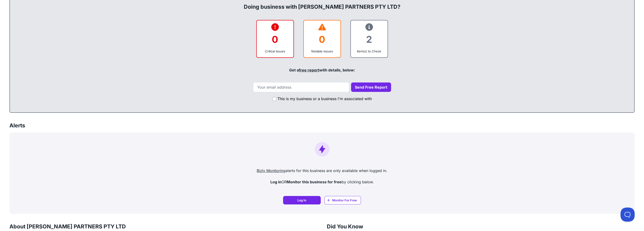 This screenshot has height=231, width=644. Describe the element at coordinates (369, 39) in the screenshot. I see `div: 2` at that location.